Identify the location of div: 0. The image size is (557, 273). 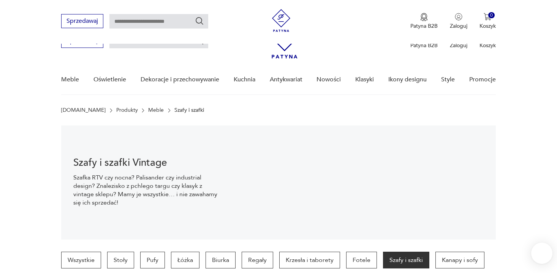
(491, 15).